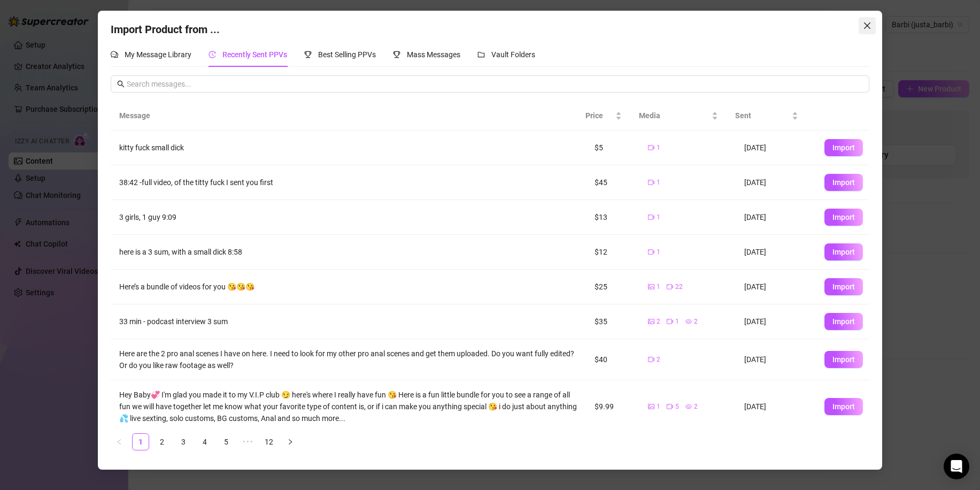  I want to click on span: Media, so click(674, 115).